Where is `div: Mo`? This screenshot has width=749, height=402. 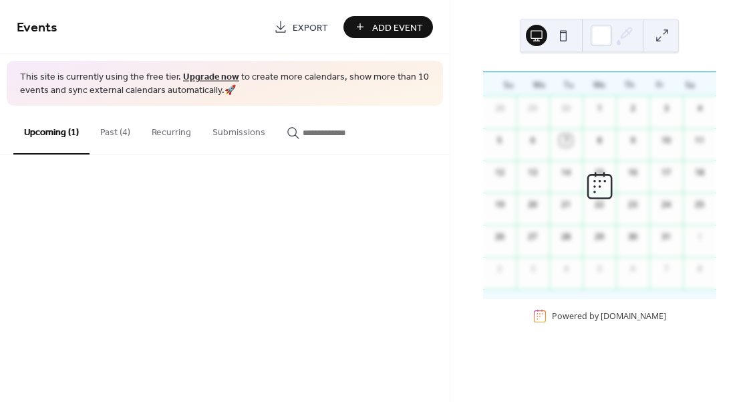 div: Mo is located at coordinates (539, 84).